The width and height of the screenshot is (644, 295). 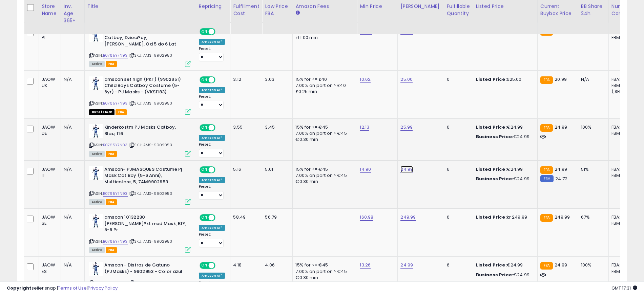 What do you see at coordinates (323, 175) in the screenshot?
I see `div: 7.00% on portion > €45` at bounding box center [323, 175].